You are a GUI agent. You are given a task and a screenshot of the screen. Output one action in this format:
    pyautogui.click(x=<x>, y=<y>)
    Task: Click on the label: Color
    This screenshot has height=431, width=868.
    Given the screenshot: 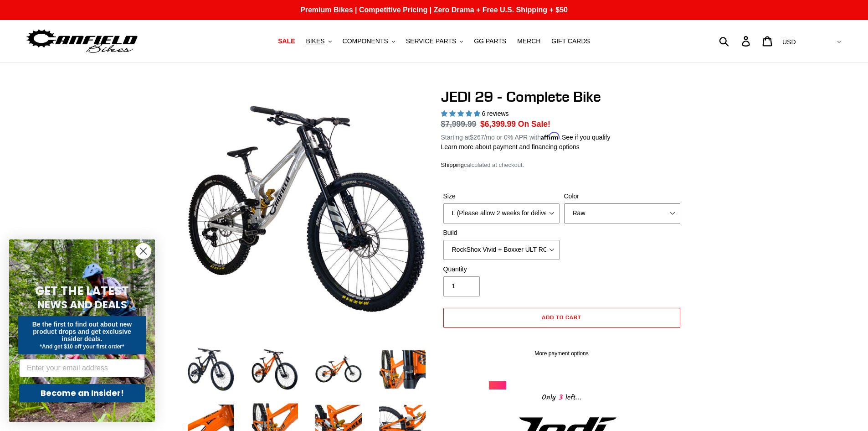 What is the action you would take?
    pyautogui.click(x=622, y=196)
    